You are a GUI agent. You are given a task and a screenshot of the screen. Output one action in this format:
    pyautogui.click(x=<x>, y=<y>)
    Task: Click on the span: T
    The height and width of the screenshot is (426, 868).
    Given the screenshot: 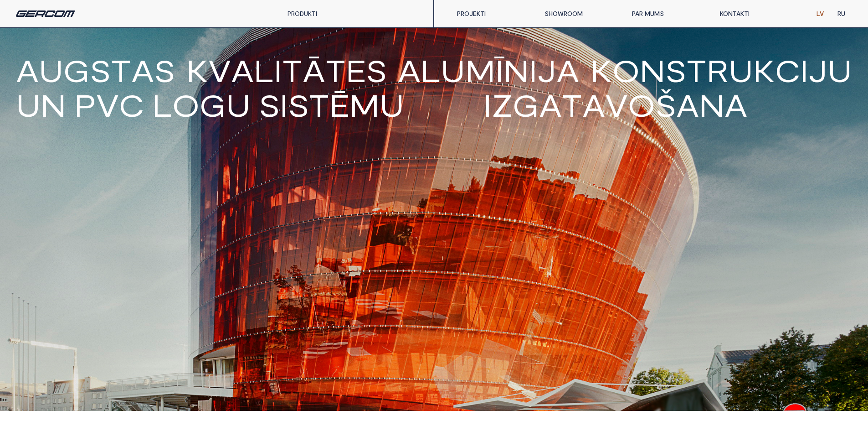 What is the action you would take?
    pyautogui.click(x=572, y=105)
    